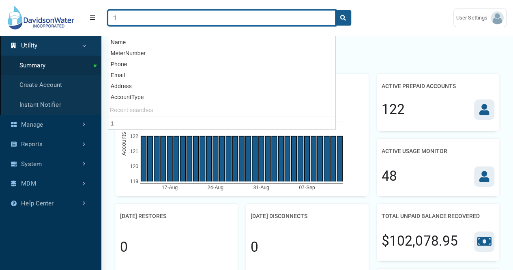  What do you see at coordinates (393, 110) in the screenshot?
I see `div: 122` at bounding box center [393, 110].